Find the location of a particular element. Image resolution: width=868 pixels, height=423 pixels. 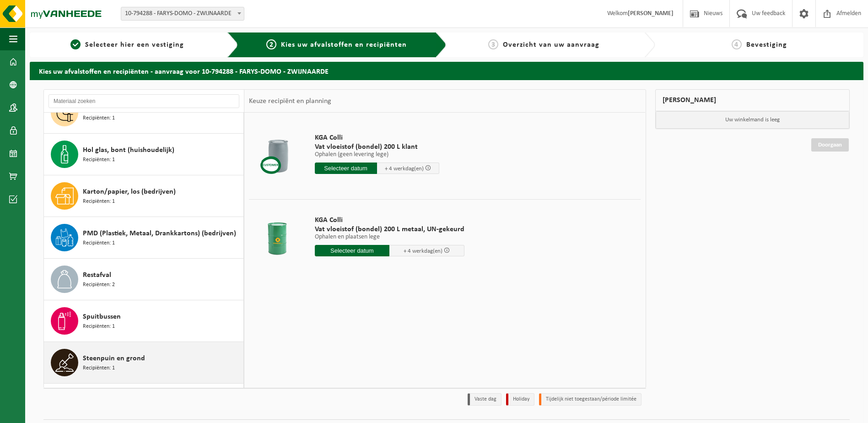

li: Tijdelijk niet toegestaan/période limitée is located at coordinates (590, 399).